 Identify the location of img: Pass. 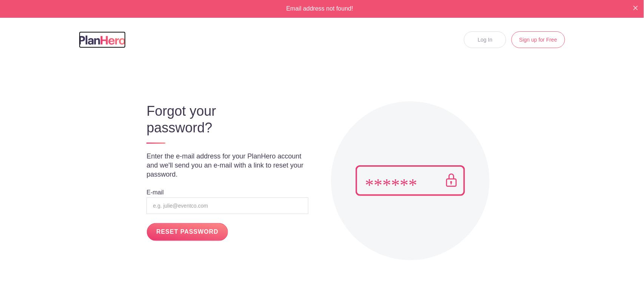
(411, 180).